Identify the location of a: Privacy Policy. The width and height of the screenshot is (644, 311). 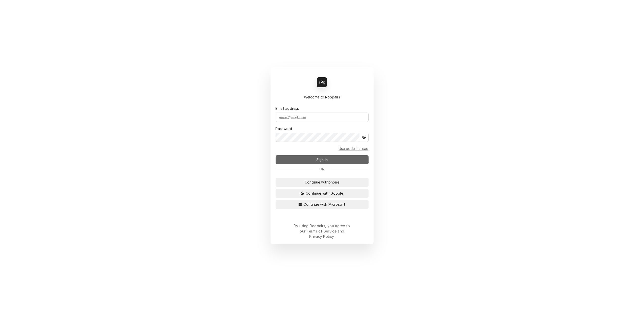
(322, 236).